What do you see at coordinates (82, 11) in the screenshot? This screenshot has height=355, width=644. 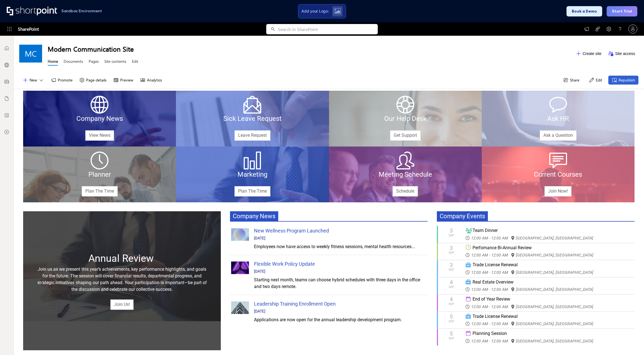 I see `h1: Sandbox Environment` at bounding box center [82, 11].